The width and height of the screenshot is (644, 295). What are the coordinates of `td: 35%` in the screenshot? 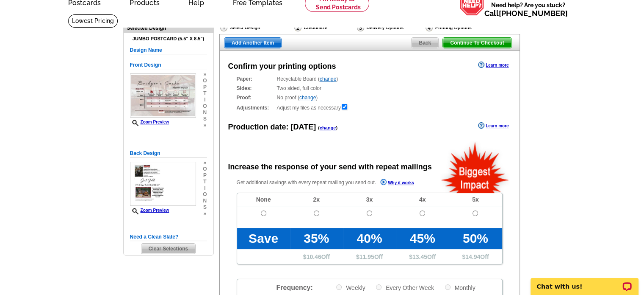 It's located at (316, 239).